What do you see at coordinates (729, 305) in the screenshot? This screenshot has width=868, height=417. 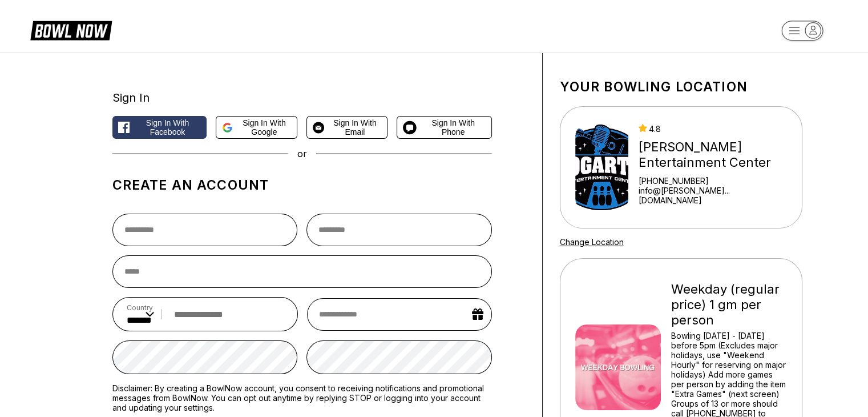 I see `div: Weekday (regular price) 1 gm per person` at bounding box center [729, 305].